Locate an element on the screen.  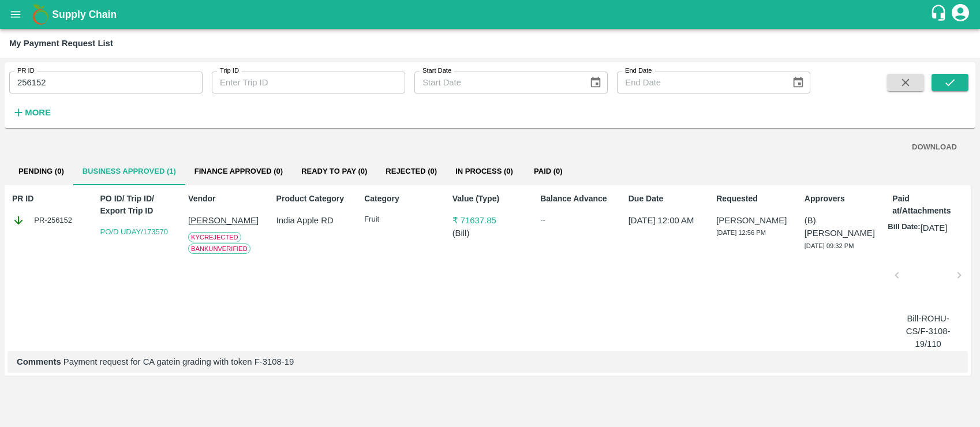
p: Approvers is located at coordinates (842, 198).